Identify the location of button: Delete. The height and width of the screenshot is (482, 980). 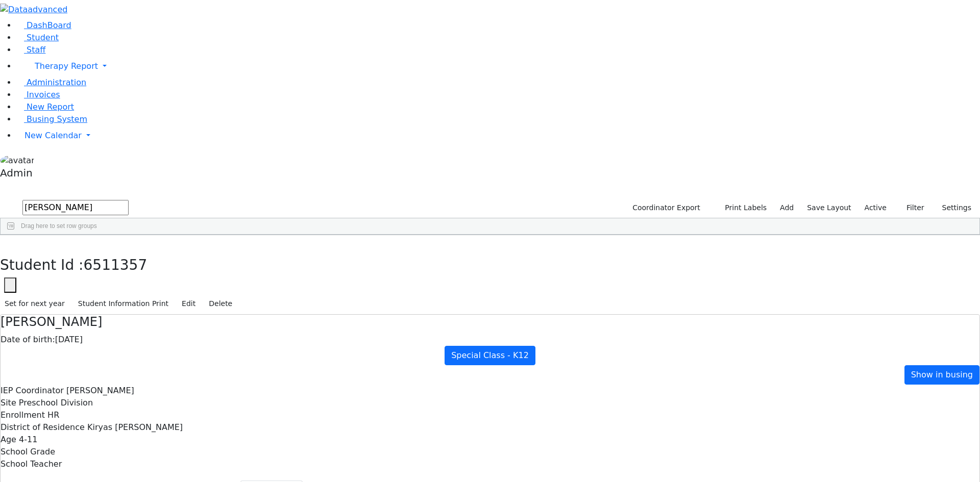
(221, 304).